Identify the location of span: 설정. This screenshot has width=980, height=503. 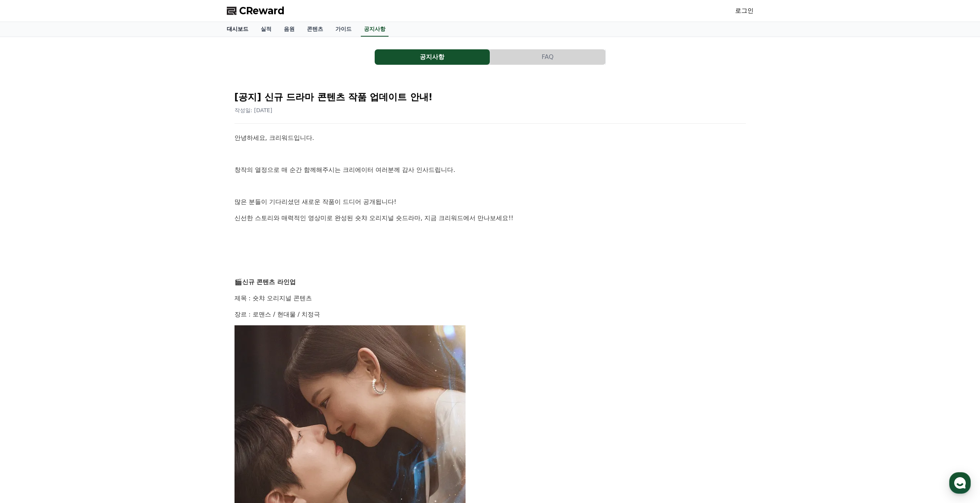
(124, 259).